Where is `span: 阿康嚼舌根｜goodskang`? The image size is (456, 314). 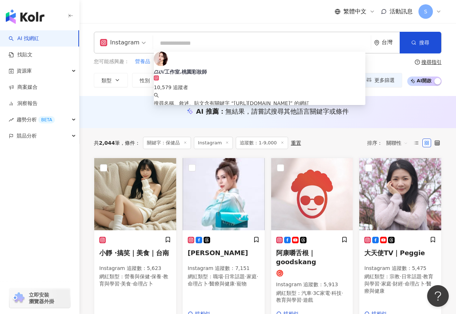
span: 阿康嚼舌根｜goodskang is located at coordinates (296, 257).